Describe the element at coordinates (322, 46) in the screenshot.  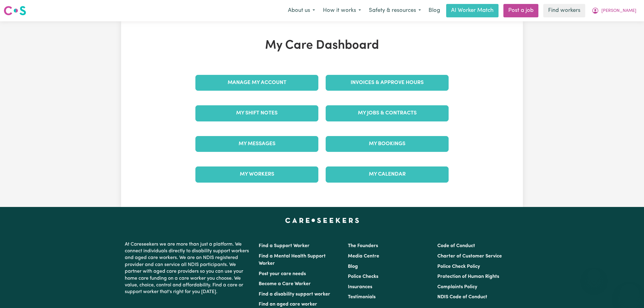
I see `h1: My Care Dashboard` at that location.